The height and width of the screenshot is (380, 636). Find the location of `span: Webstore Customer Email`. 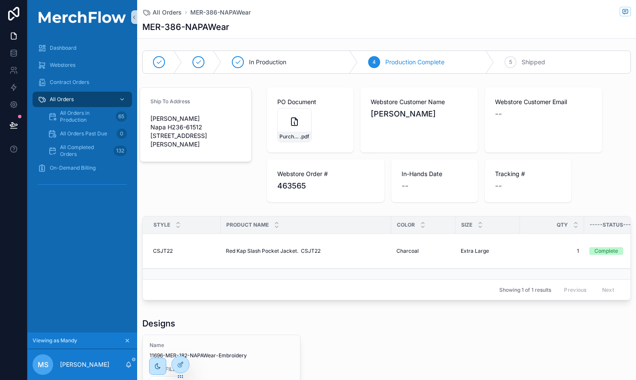

span: Webstore Customer Email is located at coordinates (544, 102).